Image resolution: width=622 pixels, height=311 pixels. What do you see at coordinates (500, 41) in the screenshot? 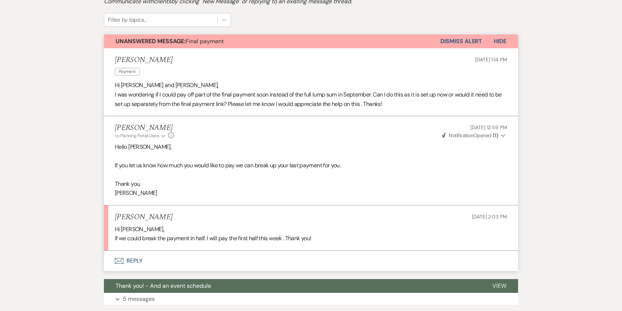
I see `button: Hide` at bounding box center [500, 41].